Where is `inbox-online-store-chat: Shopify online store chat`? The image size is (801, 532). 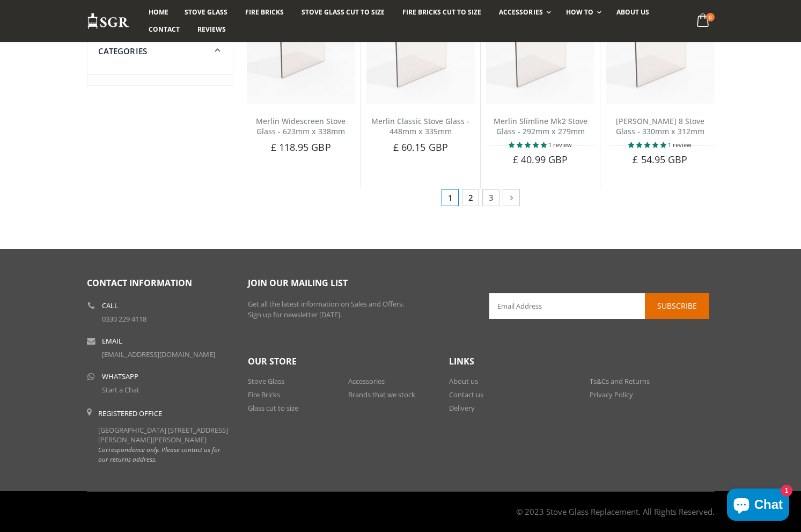 inbox-online-store-chat: Shopify online store chat is located at coordinates (758, 505).